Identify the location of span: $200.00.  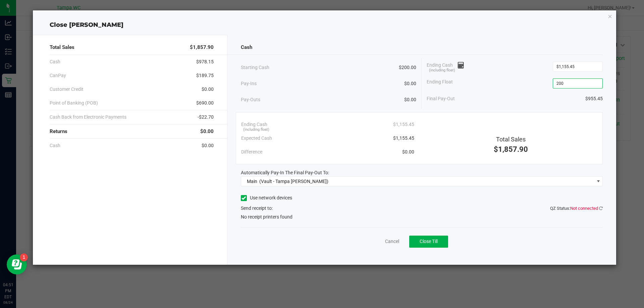
(408, 67).